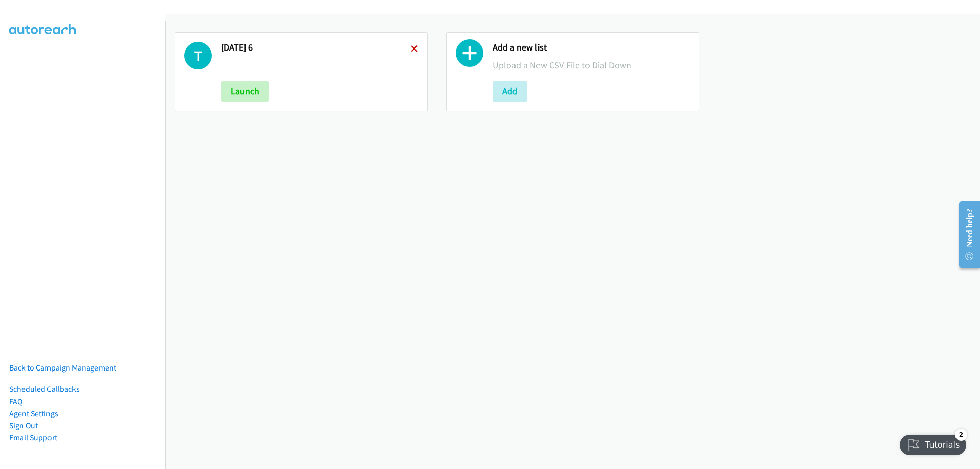 Image resolution: width=980 pixels, height=469 pixels. What do you see at coordinates (23, 425) in the screenshot?
I see `a: Sign Out` at bounding box center [23, 425].